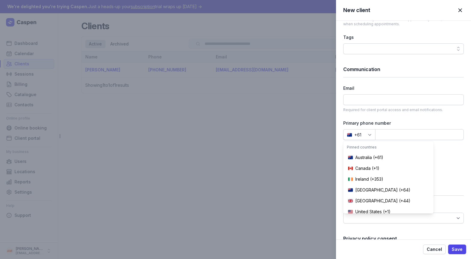 The width and height of the screenshot is (471, 259). Describe the element at coordinates (369, 179) in the screenshot. I see `span: Ireland (+353)` at that location.